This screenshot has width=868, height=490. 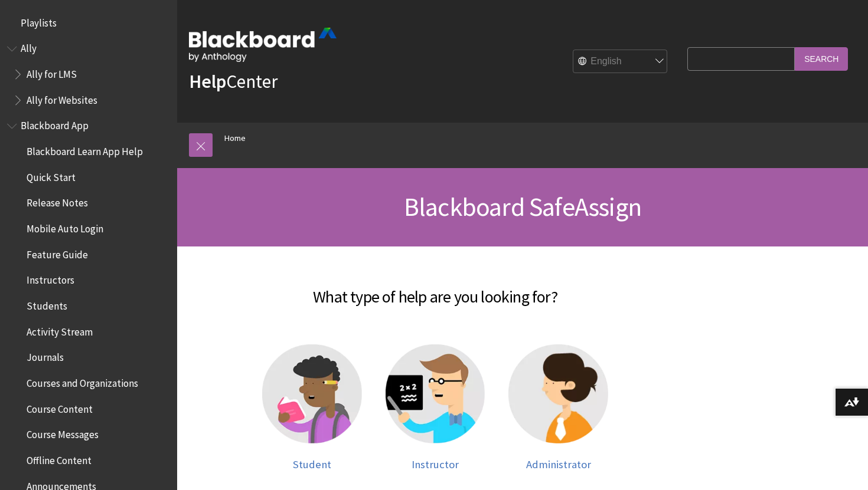 What do you see at coordinates (60, 407) in the screenshot?
I see `span: Course Content` at bounding box center [60, 407].